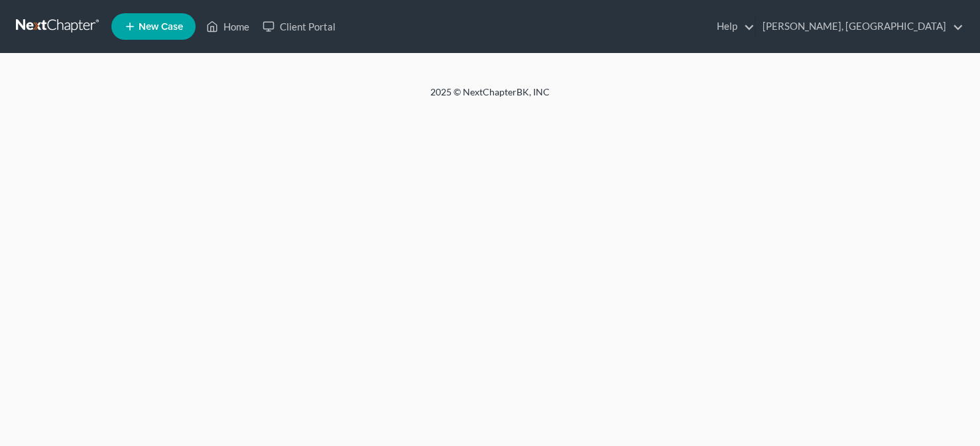  Describe the element at coordinates (490, 97) in the screenshot. I see `div: 2025 © NextChapterBK, INC` at that location.